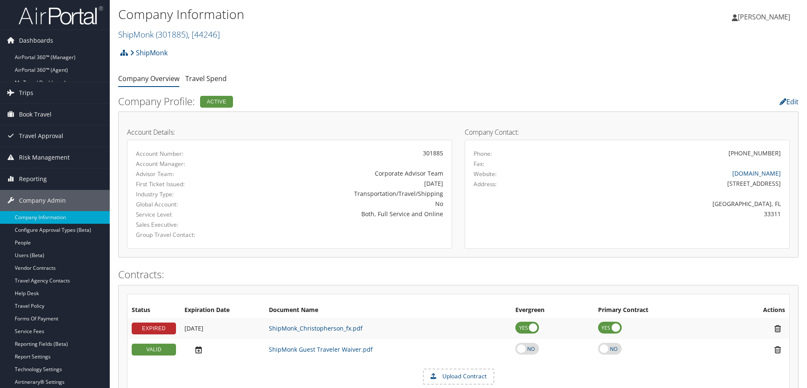 The height and width of the screenshot is (388, 807). What do you see at coordinates (35, 114) in the screenshot?
I see `span: Book Travel` at bounding box center [35, 114].